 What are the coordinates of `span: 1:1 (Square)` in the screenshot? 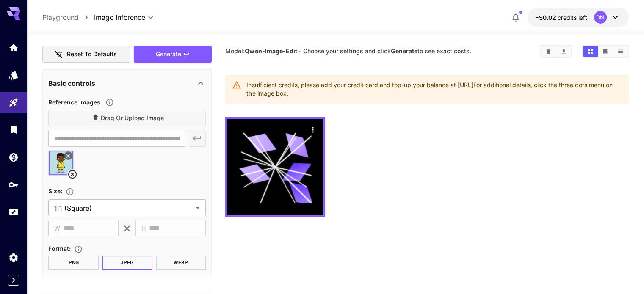 It's located at (123, 208).